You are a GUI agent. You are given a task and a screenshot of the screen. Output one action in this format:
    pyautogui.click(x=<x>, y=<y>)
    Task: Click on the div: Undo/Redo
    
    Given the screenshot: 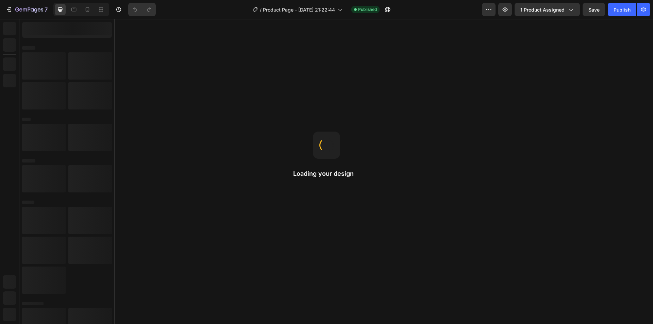 What is the action you would take?
    pyautogui.click(x=142, y=10)
    